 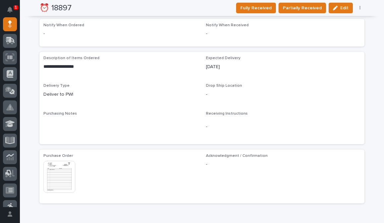 I want to click on span: Delivery Type, so click(x=56, y=86).